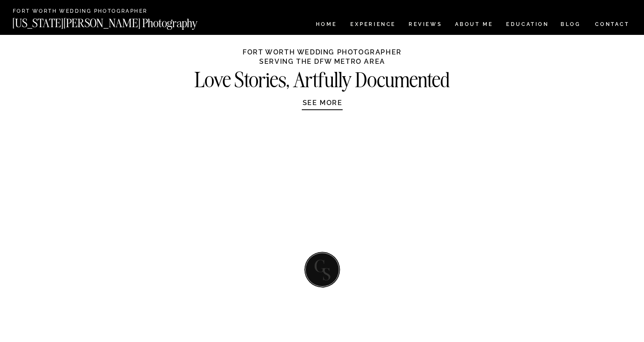  Describe the element at coordinates (100, 11) in the screenshot. I see `a: Fort Worth Wedding Photographer` at that location.